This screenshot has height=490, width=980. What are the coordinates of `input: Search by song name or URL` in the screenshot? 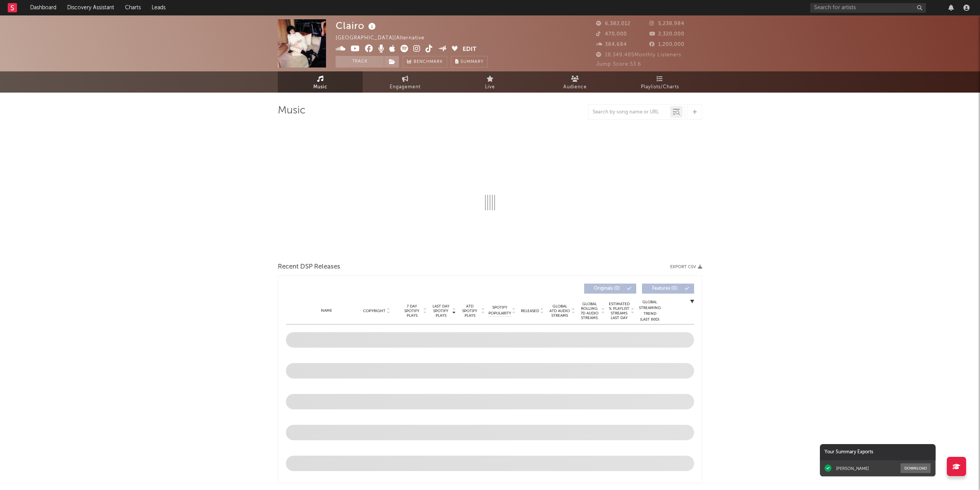 It's located at (629, 112).